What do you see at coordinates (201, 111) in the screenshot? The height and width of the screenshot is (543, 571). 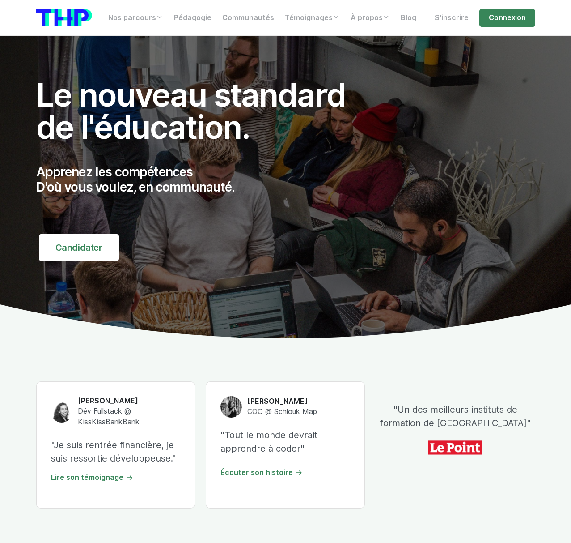 I see `h1: Le nouveau standard de l'éducation.` at bounding box center [201, 111].